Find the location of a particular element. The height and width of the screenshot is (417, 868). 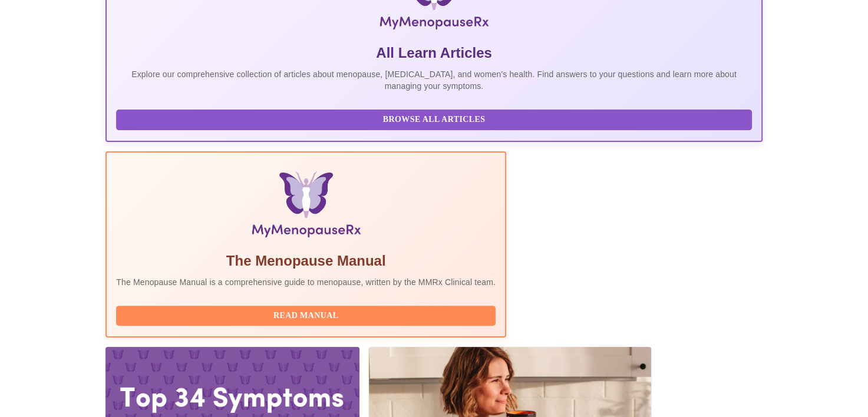

a: Browse All Articles is located at coordinates (435, 118).